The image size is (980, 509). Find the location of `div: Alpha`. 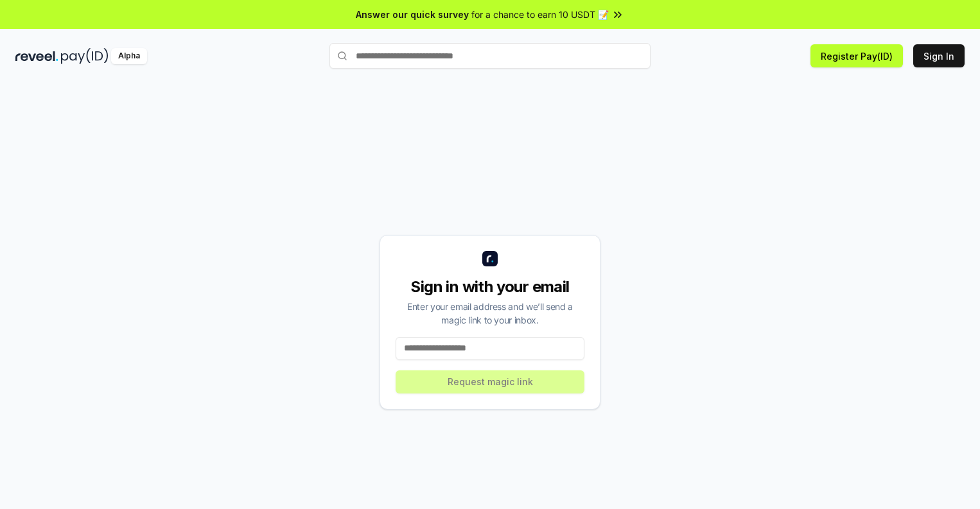

div: Alpha is located at coordinates (129, 56).